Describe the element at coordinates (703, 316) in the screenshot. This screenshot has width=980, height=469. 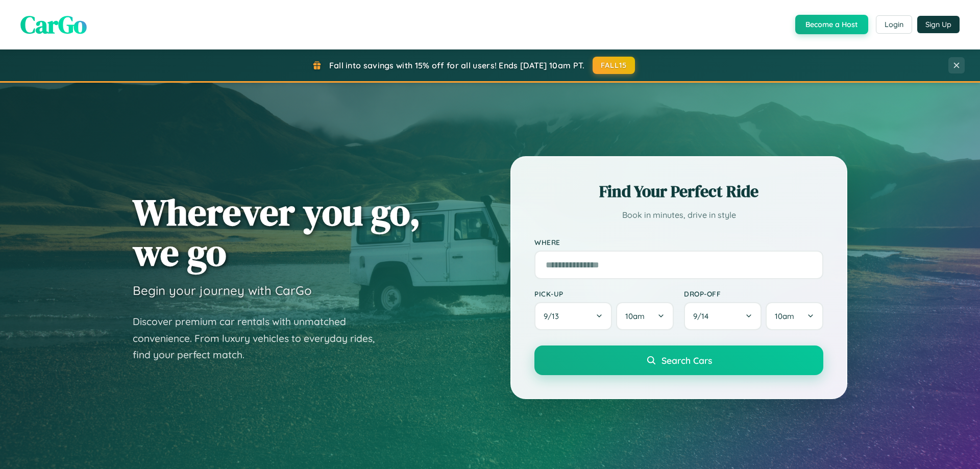
I see `span: 9 / 14` at that location.